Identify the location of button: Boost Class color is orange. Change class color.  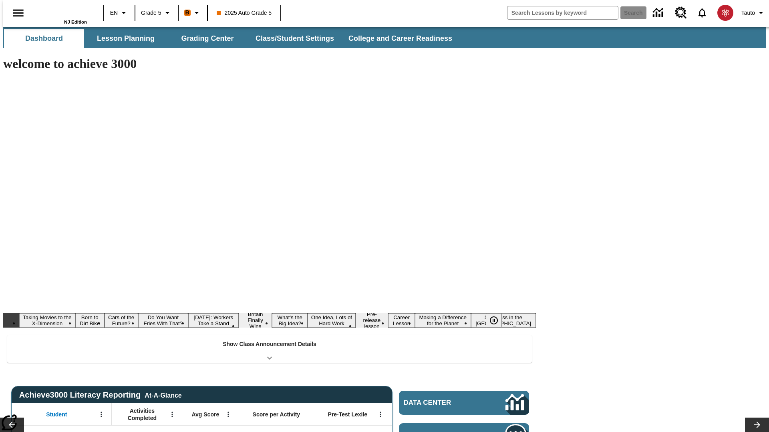
(193, 13).